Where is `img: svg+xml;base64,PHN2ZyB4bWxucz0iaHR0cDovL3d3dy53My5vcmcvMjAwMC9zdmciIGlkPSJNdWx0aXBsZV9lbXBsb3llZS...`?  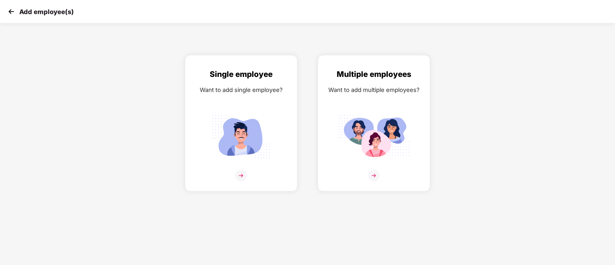
img: svg+xml;base64,PHN2ZyB4bWxucz0iaHR0cDovL3d3dy53My5vcmcvMjAwMC9zdmciIGlkPSJNdWx0aXBsZV9lbXBsb3llZS... is located at coordinates (374, 137).